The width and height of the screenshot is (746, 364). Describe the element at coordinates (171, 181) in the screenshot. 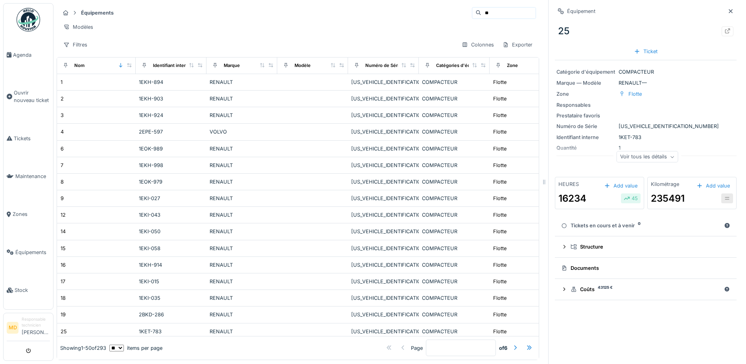

I see `div: 1EOK-979` at that location.